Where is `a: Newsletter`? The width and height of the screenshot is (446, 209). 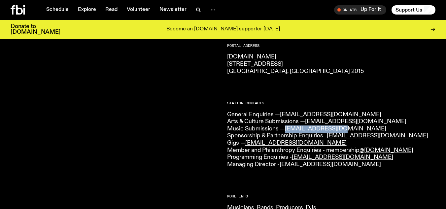 a: Newsletter is located at coordinates (173, 10).